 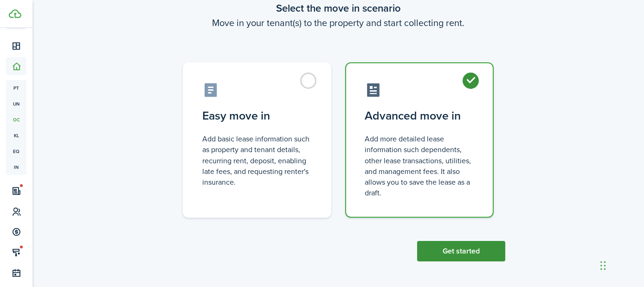 I want to click on button: Get started, so click(x=461, y=251).